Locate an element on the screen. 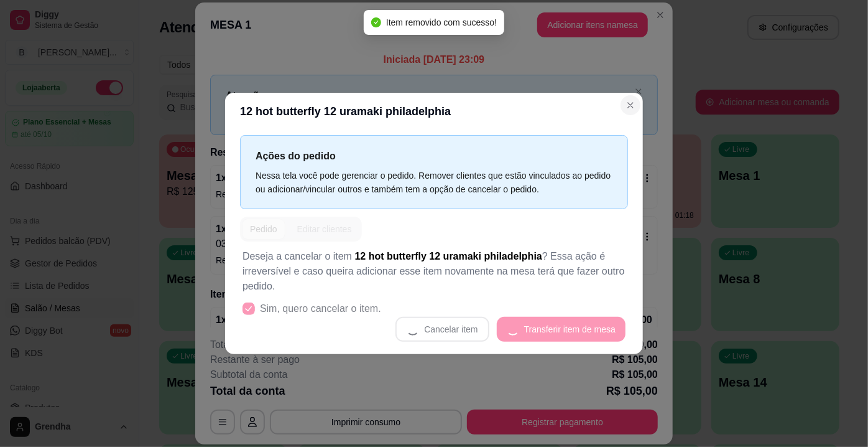 The width and height of the screenshot is (868, 447). header: 12 hot butterfly 12 uramaki philadelphia is located at coordinates (434, 111).